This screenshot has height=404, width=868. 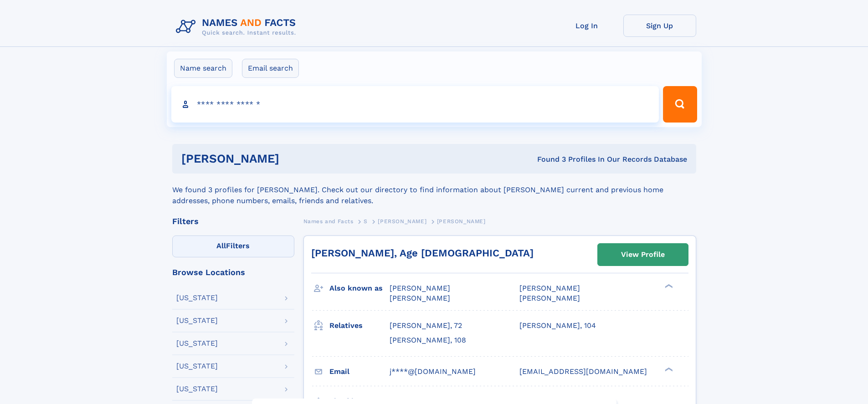 What do you see at coordinates (359, 288) in the screenshot?
I see `h3: Also known as` at bounding box center [359, 288].